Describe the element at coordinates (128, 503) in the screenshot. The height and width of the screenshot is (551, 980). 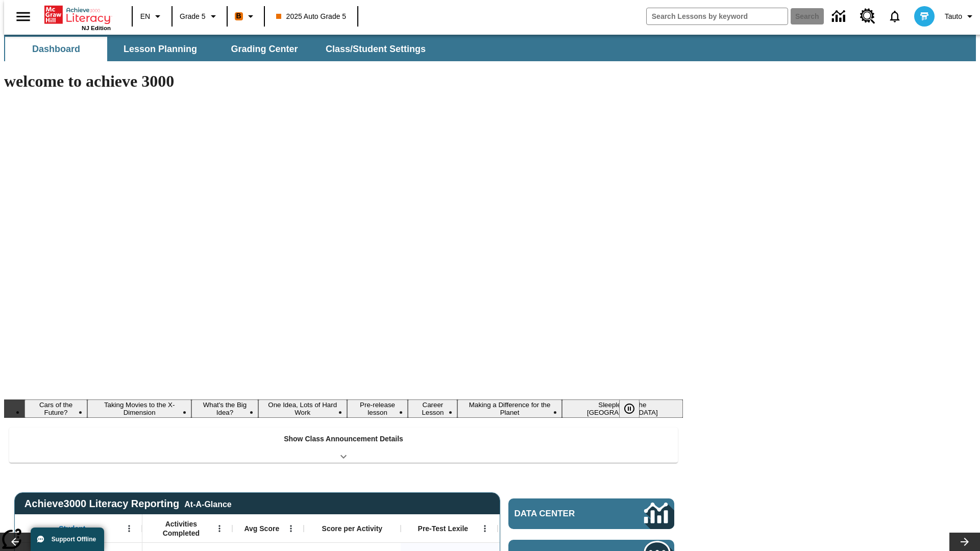
I see `span: Achieve3000 Literacy Reporting` at that location.